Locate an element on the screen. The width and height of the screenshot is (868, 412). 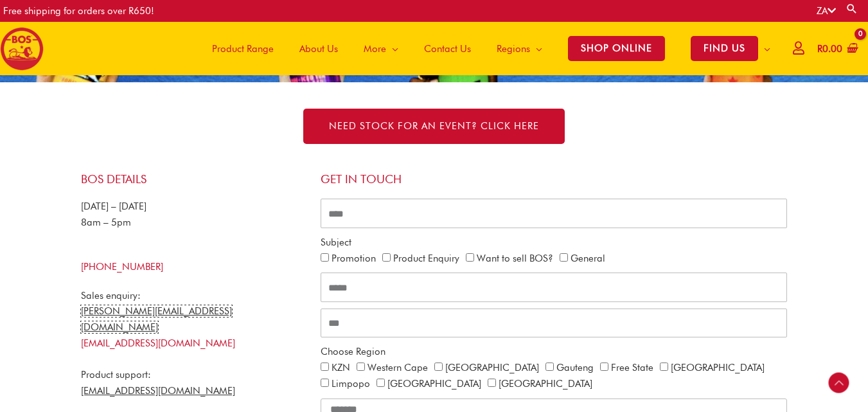
a: NEED STOCK FOR AN EVENT? Click here is located at coordinates (433, 126).